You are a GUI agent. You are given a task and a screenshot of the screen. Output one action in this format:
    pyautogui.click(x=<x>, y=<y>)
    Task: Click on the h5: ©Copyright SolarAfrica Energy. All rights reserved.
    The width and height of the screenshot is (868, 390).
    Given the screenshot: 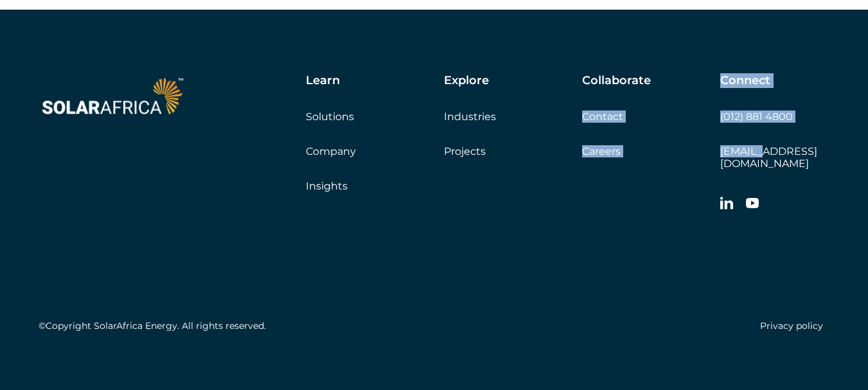 What is the action you would take?
    pyautogui.click(x=152, y=325)
    